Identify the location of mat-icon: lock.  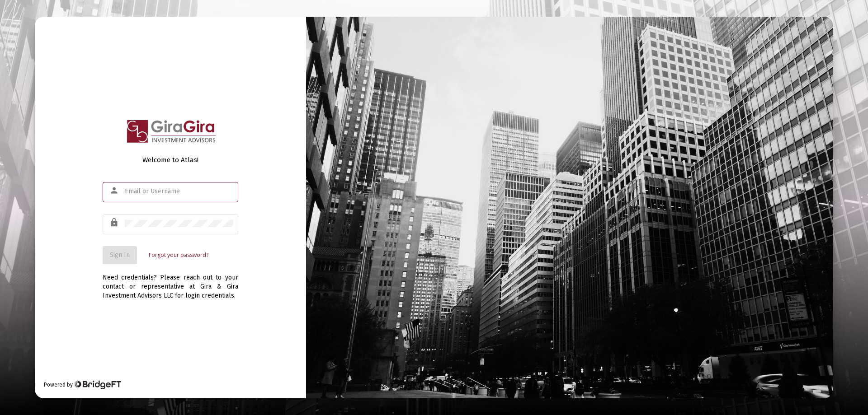
(115, 222).